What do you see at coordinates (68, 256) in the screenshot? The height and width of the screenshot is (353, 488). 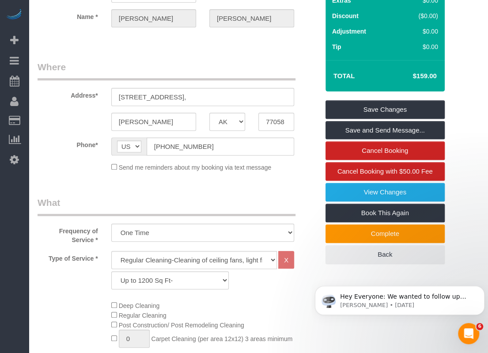 I see `label: Type of Service *` at bounding box center [68, 256].